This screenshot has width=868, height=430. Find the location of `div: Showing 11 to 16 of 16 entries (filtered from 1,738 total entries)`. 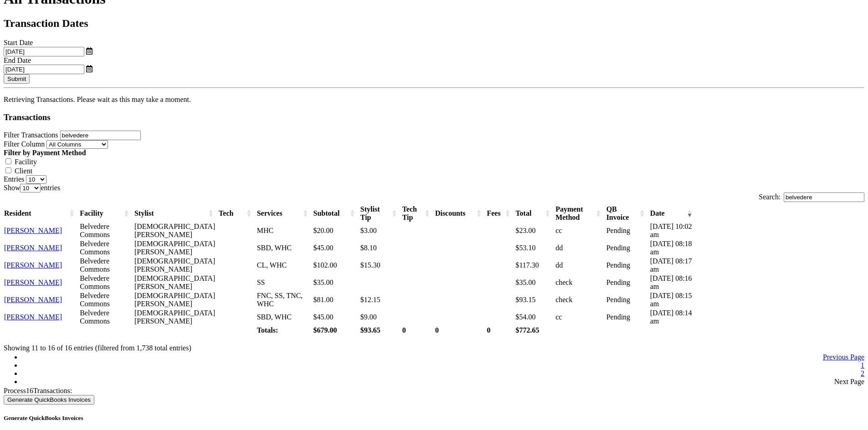

div: Showing 11 to 16 of 16 entries (filtered from 1,738 total entries) is located at coordinates (434, 345).